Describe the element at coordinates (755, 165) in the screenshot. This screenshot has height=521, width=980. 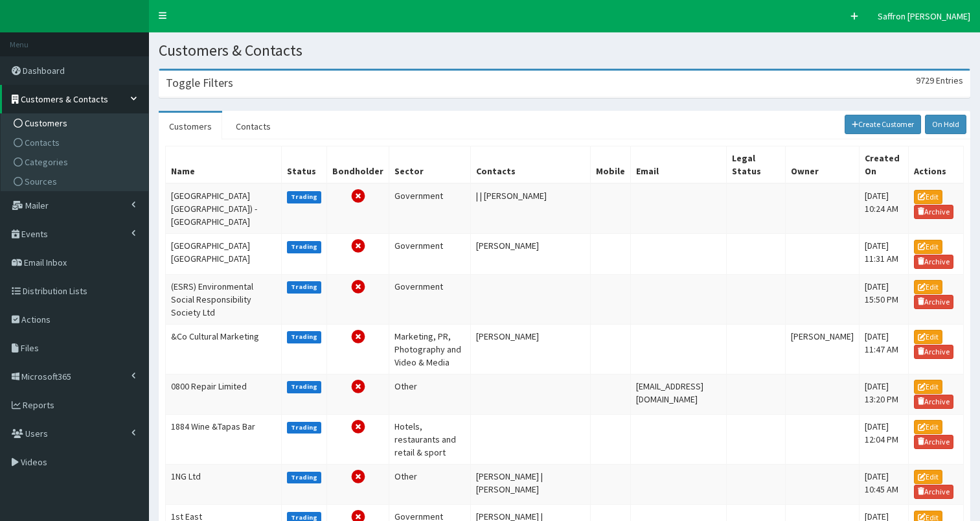
I see `th: Legal Status` at that location.